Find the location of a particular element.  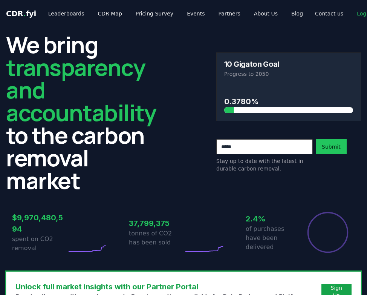

h3: Unlock full market insights with our Partner Portal is located at coordinates (169, 287).